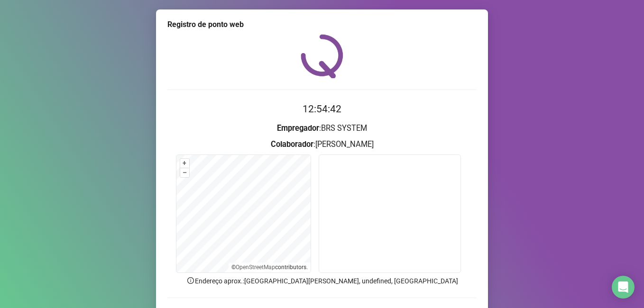 The width and height of the screenshot is (644, 308). Describe the element at coordinates (255, 267) in the screenshot. I see `a: OpenStreetMap` at that location.